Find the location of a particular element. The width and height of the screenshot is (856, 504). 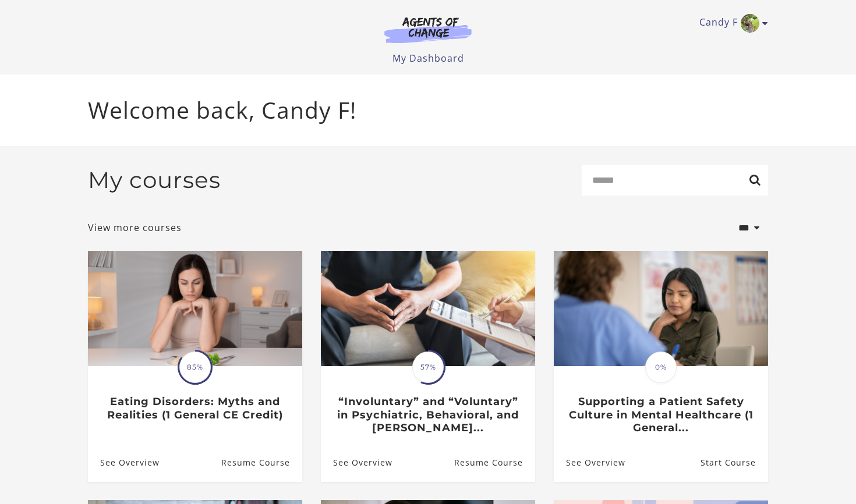

h2: My courses is located at coordinates (154, 180).